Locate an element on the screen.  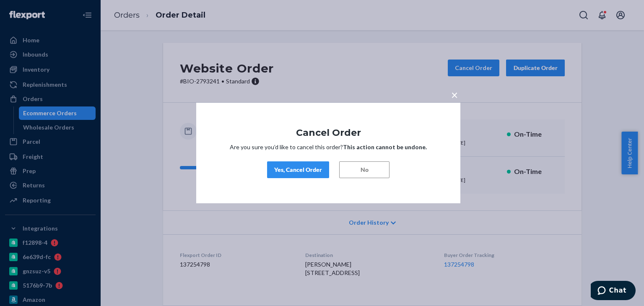
button: Yes, Cancel Order is located at coordinates (298, 170).